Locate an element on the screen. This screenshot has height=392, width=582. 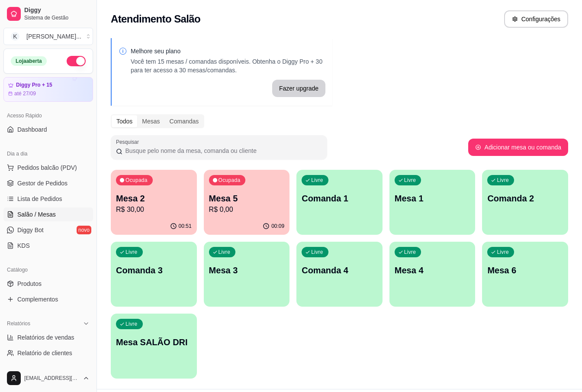
button: Alterar Status is located at coordinates (76, 61).